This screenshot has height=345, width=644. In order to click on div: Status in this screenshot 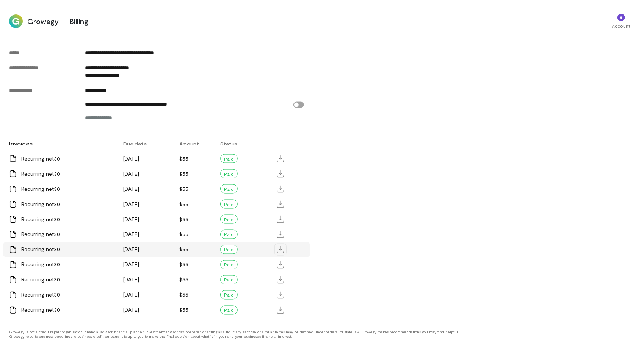, I will do `click(245, 144)`.